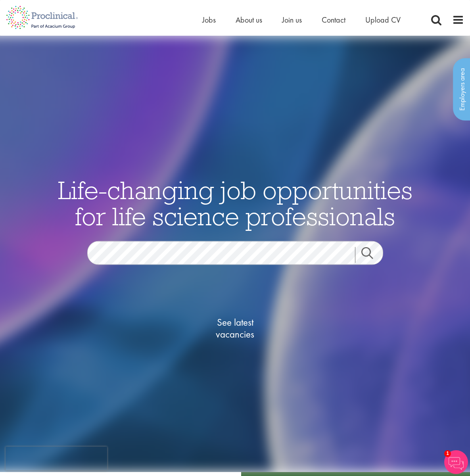  I want to click on span: See latest vacancies, so click(235, 328).